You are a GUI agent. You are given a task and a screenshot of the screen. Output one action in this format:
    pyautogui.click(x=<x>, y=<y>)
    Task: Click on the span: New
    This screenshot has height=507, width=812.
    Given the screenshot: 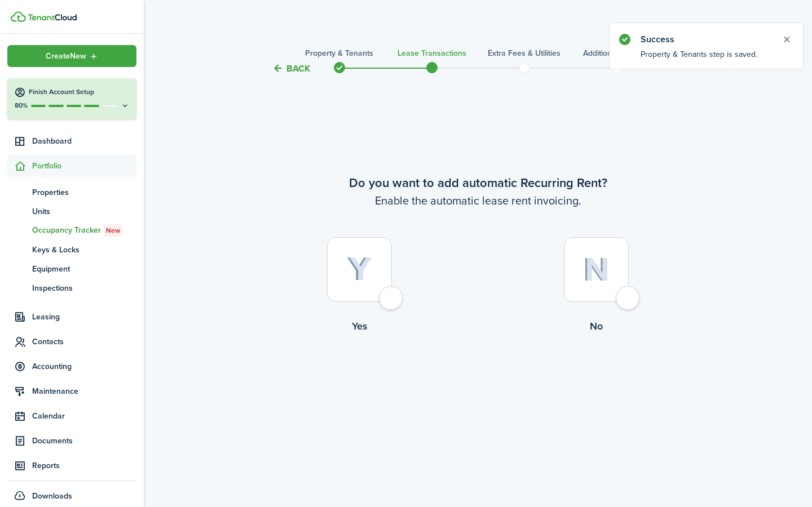 What is the action you would take?
    pyautogui.click(x=113, y=231)
    